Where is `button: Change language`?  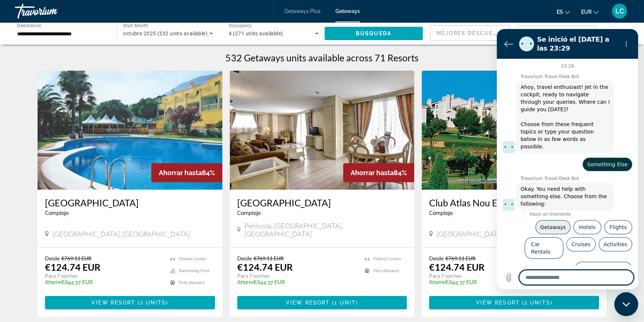 button: Change language is located at coordinates (563, 12).